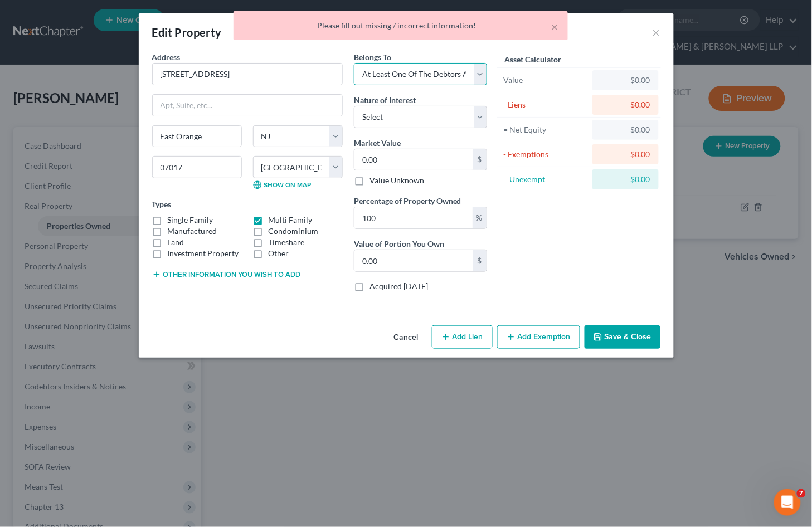 The width and height of the screenshot is (812, 527). Describe the element at coordinates (203, 253) in the screenshot. I see `label: Investment Property` at that location.